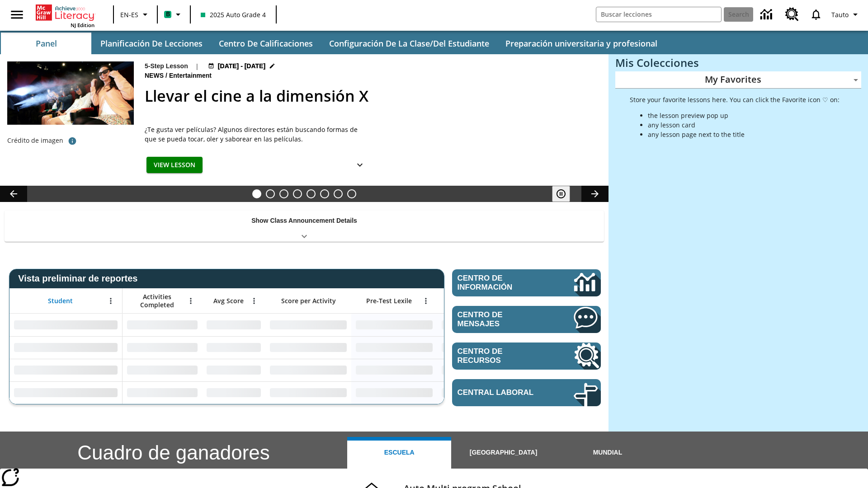 The image size is (868, 488). Describe the element at coordinates (304, 221) in the screenshot. I see `p: Show Class Announcement Details` at that location.